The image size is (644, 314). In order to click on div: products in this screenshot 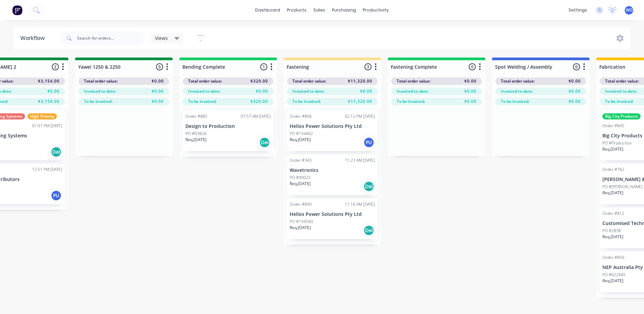, I will do `click(297, 10)`.